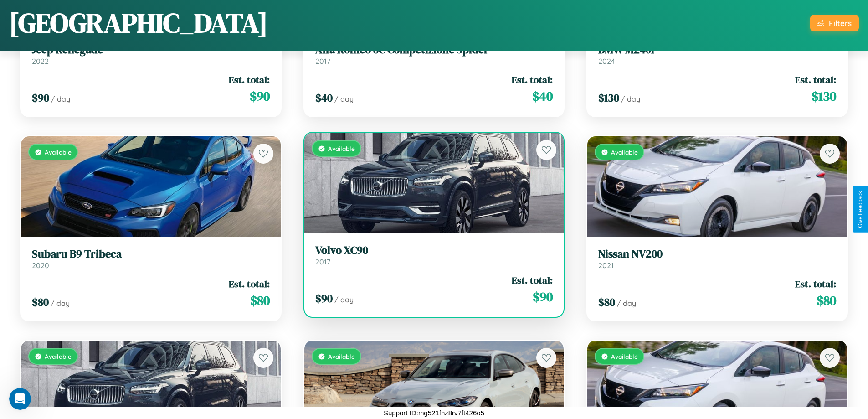  What do you see at coordinates (434, 413) in the screenshot?
I see `p: Support ID: mg521fhz8rv7ft426o5` at bounding box center [434, 413].